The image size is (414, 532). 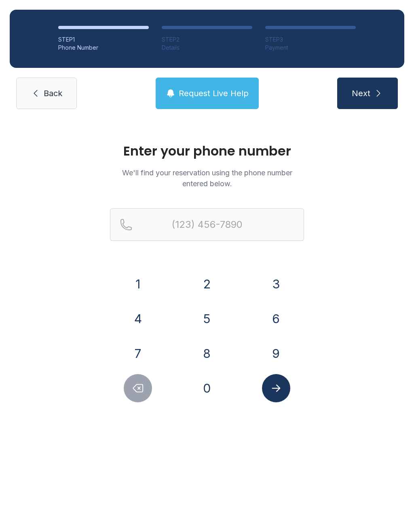 I want to click on div: Payment, so click(x=310, y=48).